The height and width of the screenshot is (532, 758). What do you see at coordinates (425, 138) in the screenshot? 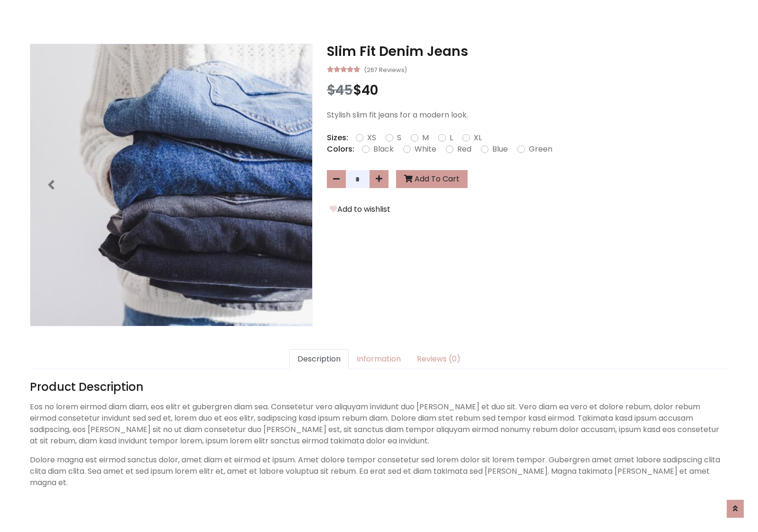
I see `label: M` at bounding box center [425, 138].